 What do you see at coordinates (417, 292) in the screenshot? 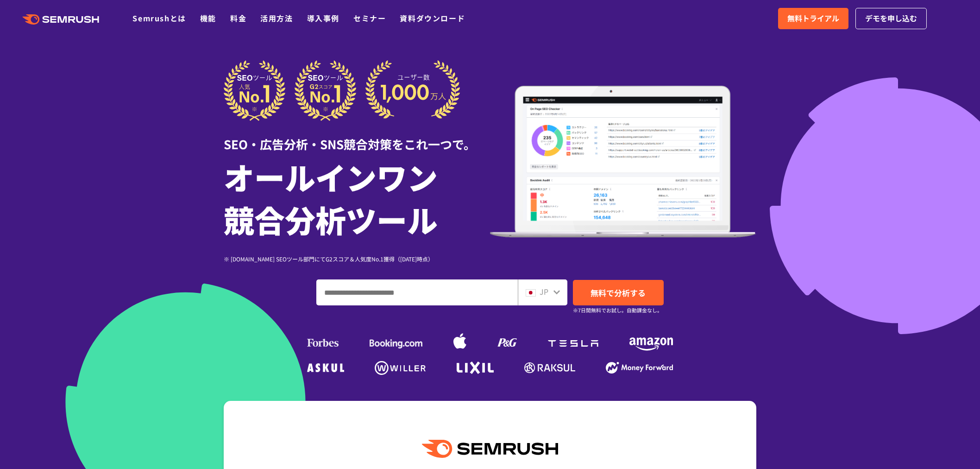
I see `input: ドメイン、キーワードまたはURLを入力してください` at bounding box center [417, 292].